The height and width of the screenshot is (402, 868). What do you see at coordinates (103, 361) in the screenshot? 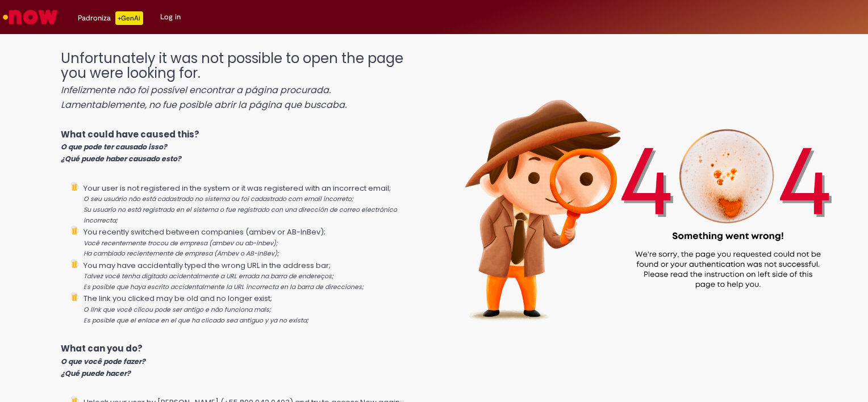
I see `i: O que você pode fazer?` at bounding box center [103, 361].